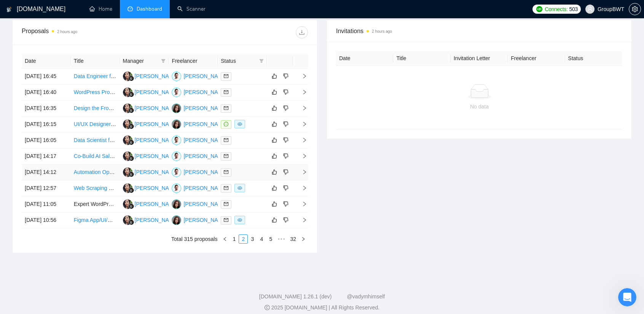 This screenshot has width=644, height=314. I want to click on span: Dashboard, so click(149, 9).